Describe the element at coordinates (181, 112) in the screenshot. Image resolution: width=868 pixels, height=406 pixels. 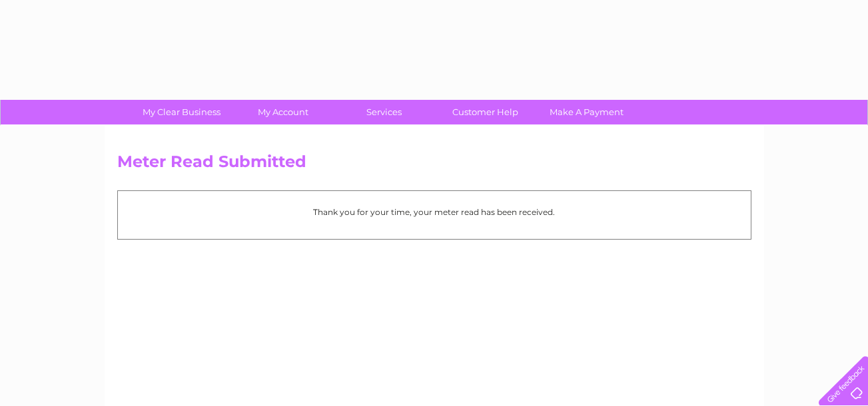
I see `a: My Clear Business` at that location.